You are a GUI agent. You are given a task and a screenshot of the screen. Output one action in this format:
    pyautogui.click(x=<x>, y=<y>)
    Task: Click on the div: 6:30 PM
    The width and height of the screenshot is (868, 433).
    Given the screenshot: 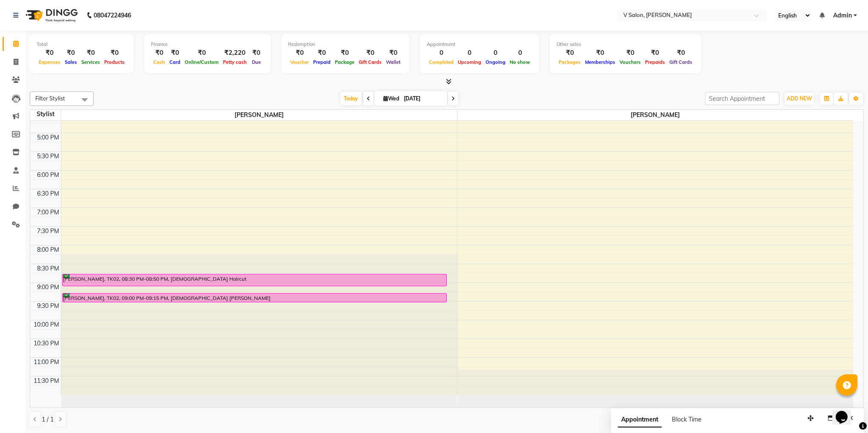 What is the action you would take?
    pyautogui.click(x=48, y=194)
    